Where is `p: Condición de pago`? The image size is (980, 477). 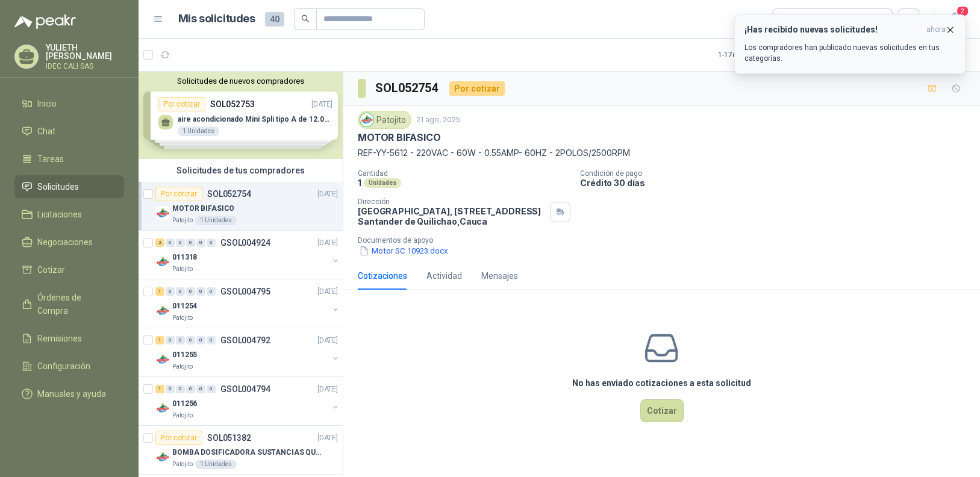 p: Condición de pago is located at coordinates (777, 173).